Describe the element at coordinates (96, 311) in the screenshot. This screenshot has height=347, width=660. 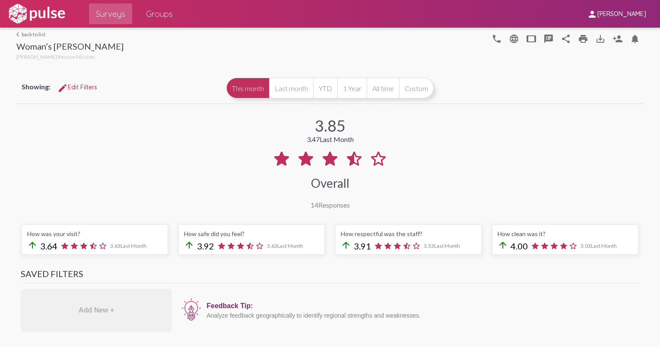
I see `div: Add New +` at that location.